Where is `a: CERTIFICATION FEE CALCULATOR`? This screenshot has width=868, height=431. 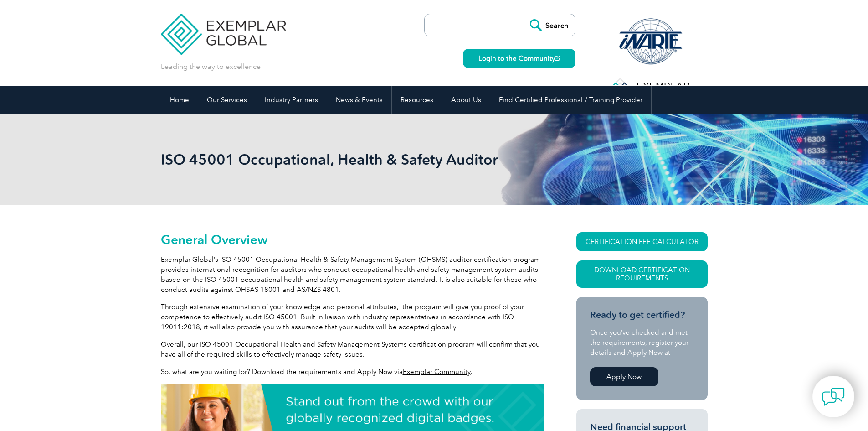 a: CERTIFICATION FEE CALCULATOR is located at coordinates (642, 242).